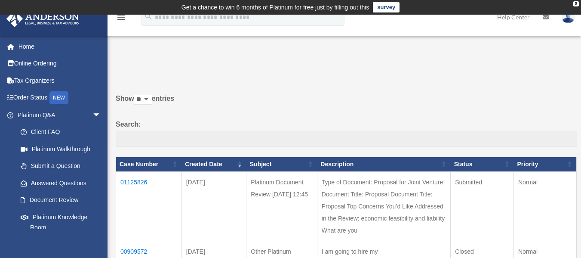 The width and height of the screenshot is (581, 258). I want to click on a: Home, so click(60, 46).